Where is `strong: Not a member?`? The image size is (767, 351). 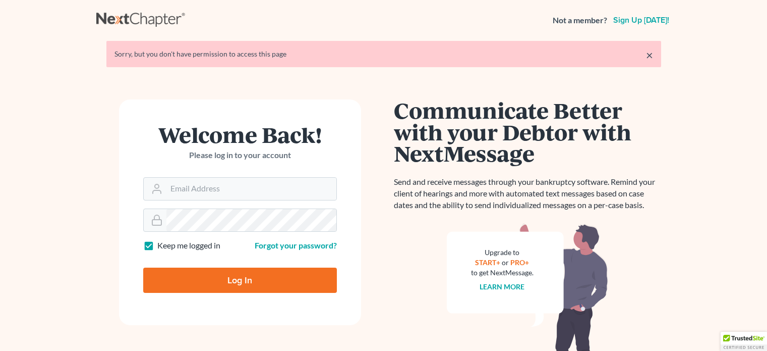 strong: Not a member? is located at coordinates (580, 20).